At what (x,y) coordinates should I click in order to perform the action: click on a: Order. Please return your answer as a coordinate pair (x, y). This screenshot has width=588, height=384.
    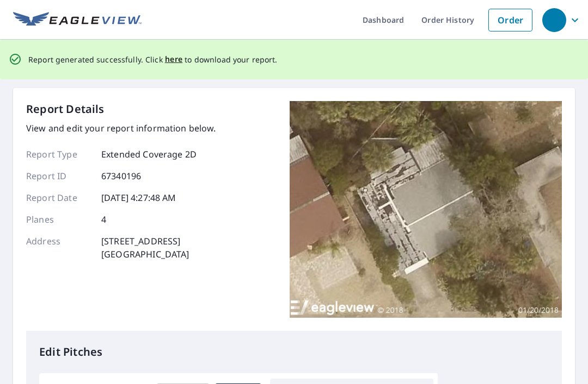
    Looking at the image, I should click on (510, 20).